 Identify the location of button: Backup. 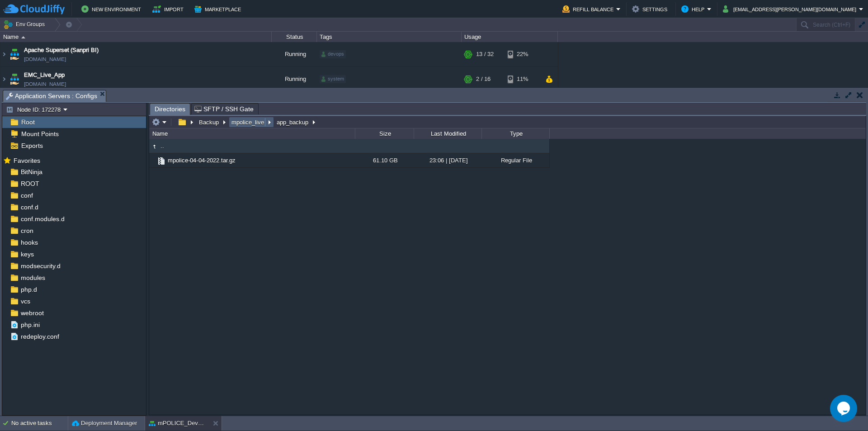
(209, 122).